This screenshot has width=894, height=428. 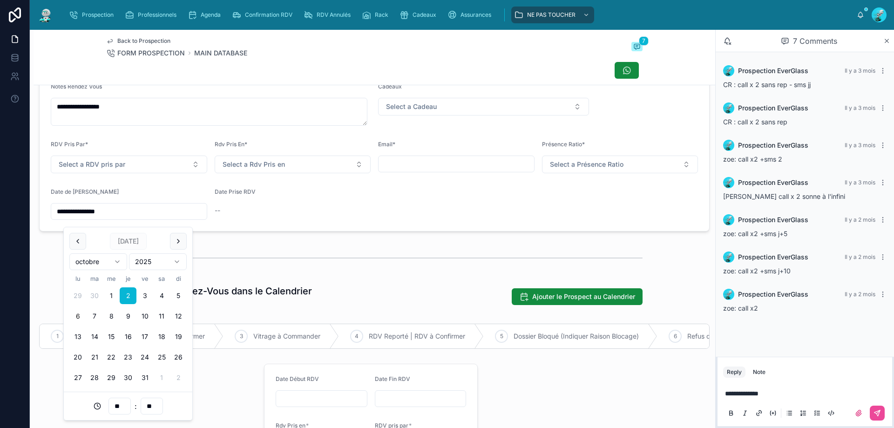 I want to click on button: mardi 30 septembre 2025, so click(x=95, y=296).